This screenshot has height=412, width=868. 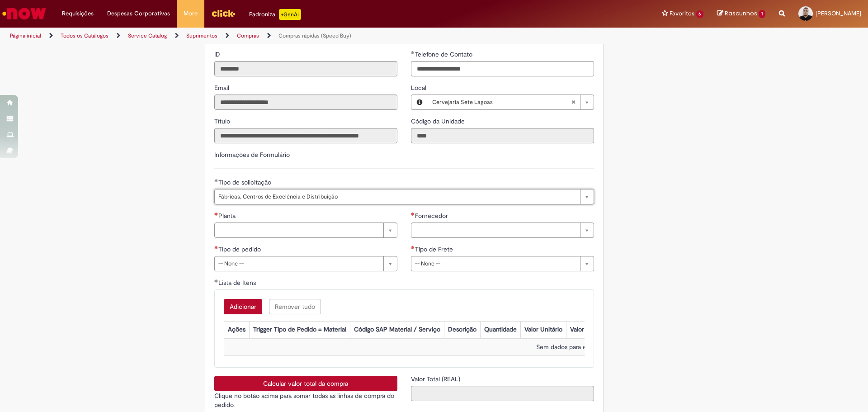 What do you see at coordinates (223, 121) in the screenshot?
I see `label: Somente leitura - Título` at bounding box center [223, 121].